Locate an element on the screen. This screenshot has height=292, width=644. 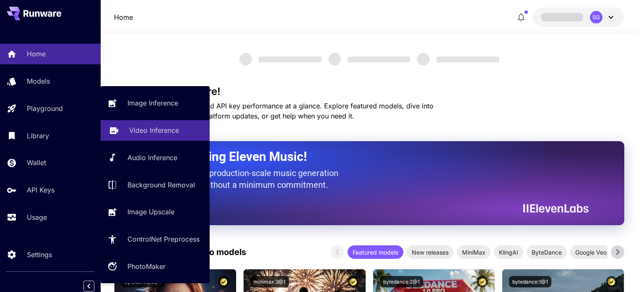
button: Collapse sidebar is located at coordinates (89, 286).